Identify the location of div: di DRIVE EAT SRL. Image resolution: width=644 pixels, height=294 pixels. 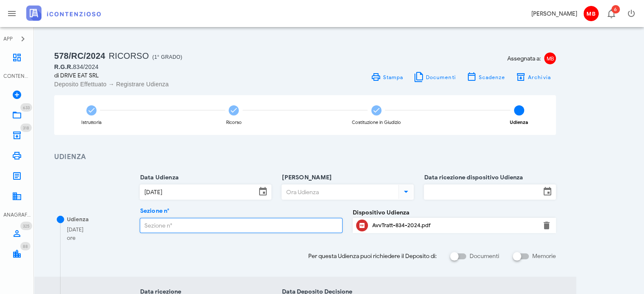
(177, 75).